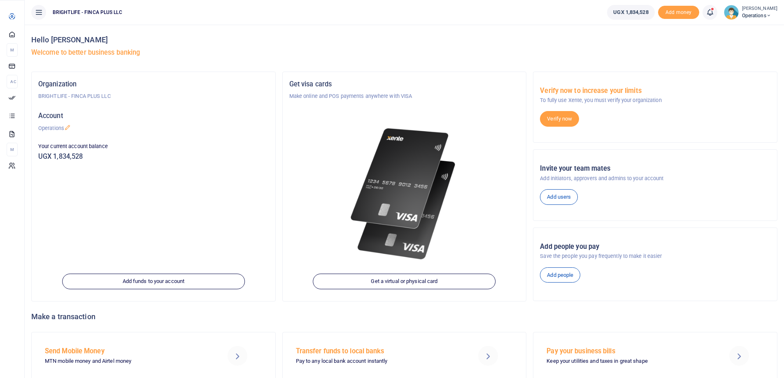 This screenshot has width=784, height=378. I want to click on span: Operations, so click(760, 16).